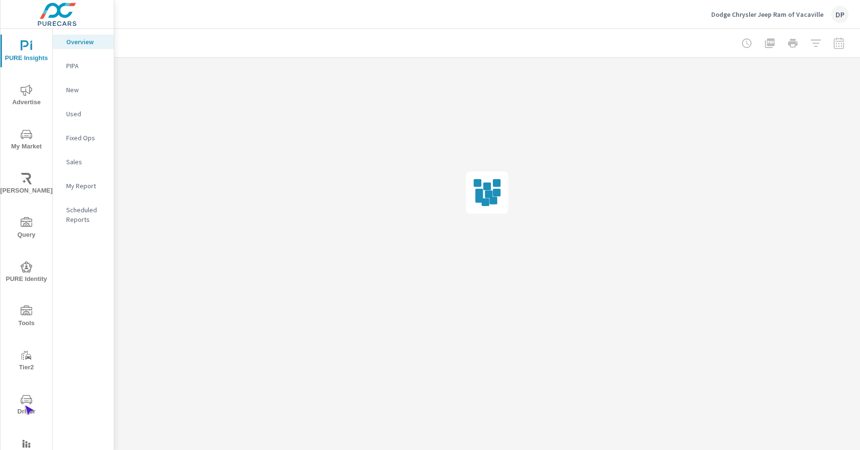 The width and height of the screenshot is (860, 450). Describe the element at coordinates (26, 52) in the screenshot. I see `span: PURE Insights` at that location.